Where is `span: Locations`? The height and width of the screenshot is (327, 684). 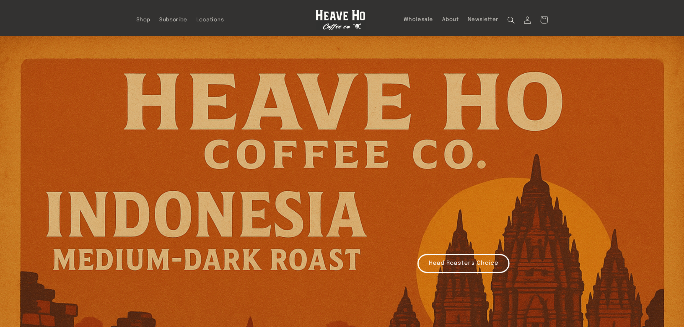
span: Locations is located at coordinates (210, 20).